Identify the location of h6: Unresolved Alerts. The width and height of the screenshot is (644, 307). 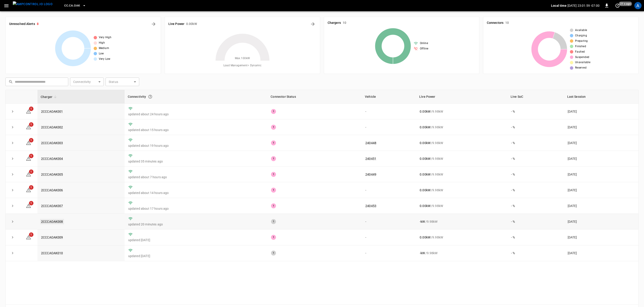
(22, 24).